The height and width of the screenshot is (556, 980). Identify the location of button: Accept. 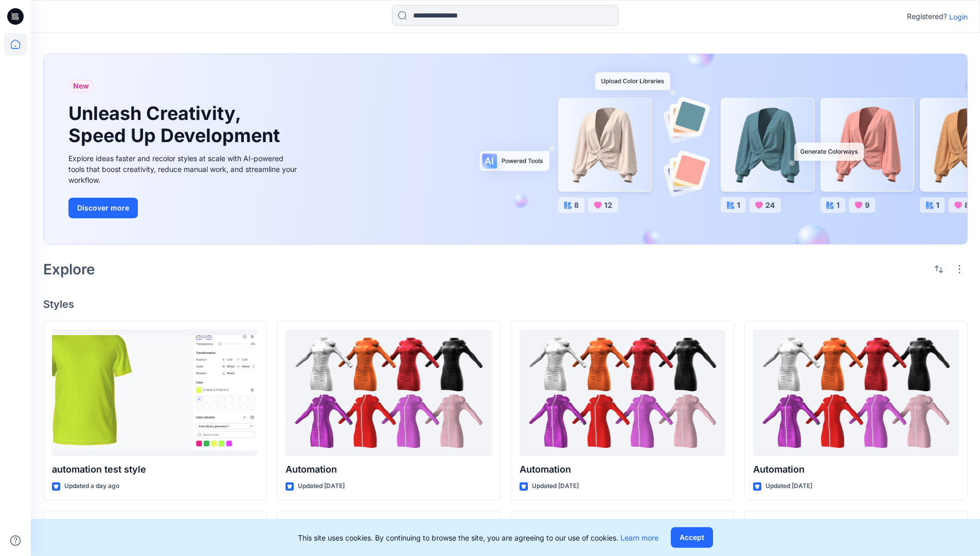
(692, 537).